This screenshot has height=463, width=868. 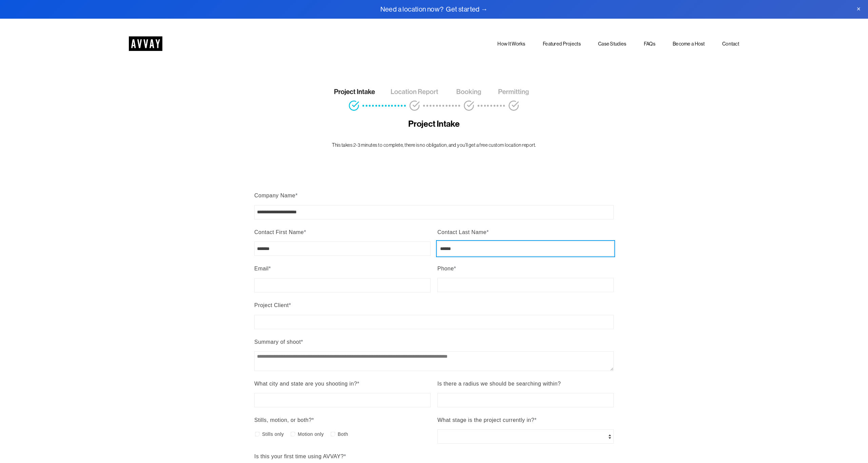 I want to click on h4: Project Intake, so click(x=434, y=124).